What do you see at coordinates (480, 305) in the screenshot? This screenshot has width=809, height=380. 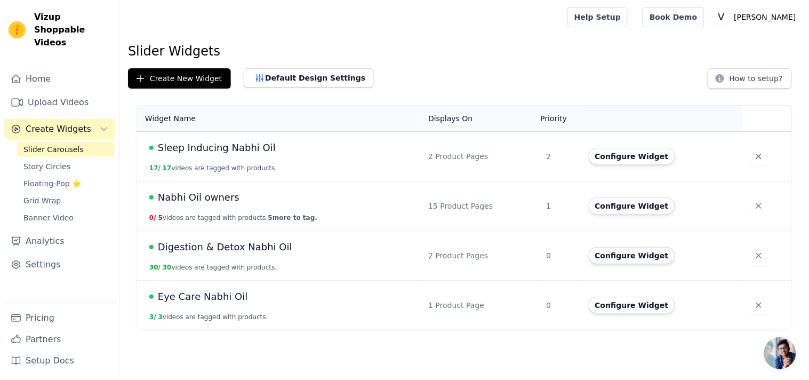 I see `div: 1 Product Page` at bounding box center [480, 305].